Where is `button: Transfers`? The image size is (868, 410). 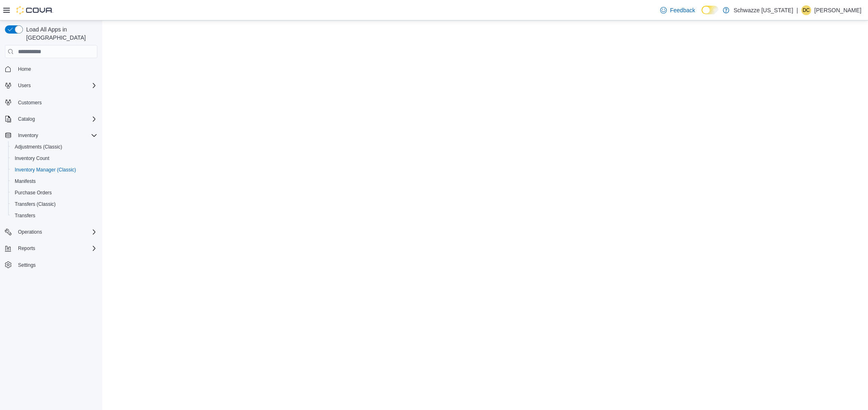
button: Transfers is located at coordinates (54, 216).